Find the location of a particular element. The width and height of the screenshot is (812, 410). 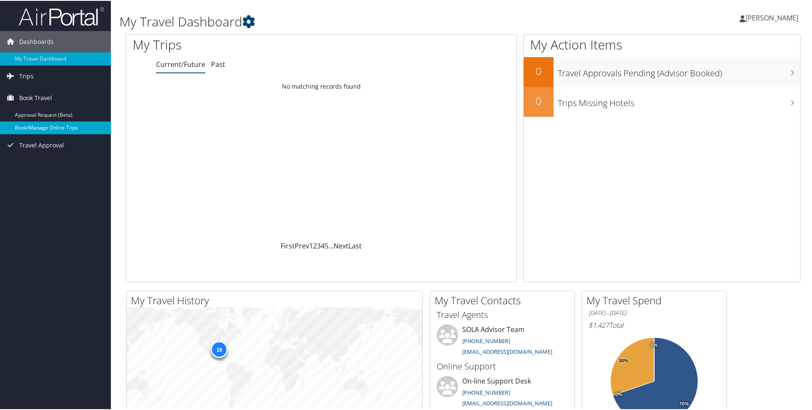

div: 18 is located at coordinates (219, 349).